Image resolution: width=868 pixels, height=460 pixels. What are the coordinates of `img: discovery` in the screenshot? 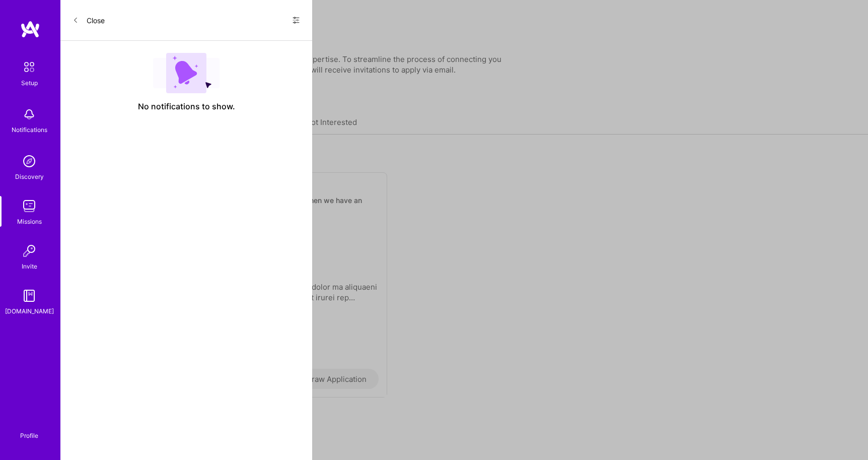 It's located at (29, 161).